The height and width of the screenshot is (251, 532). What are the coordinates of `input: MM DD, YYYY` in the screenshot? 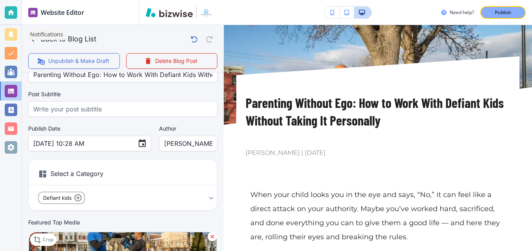 It's located at (82, 144).